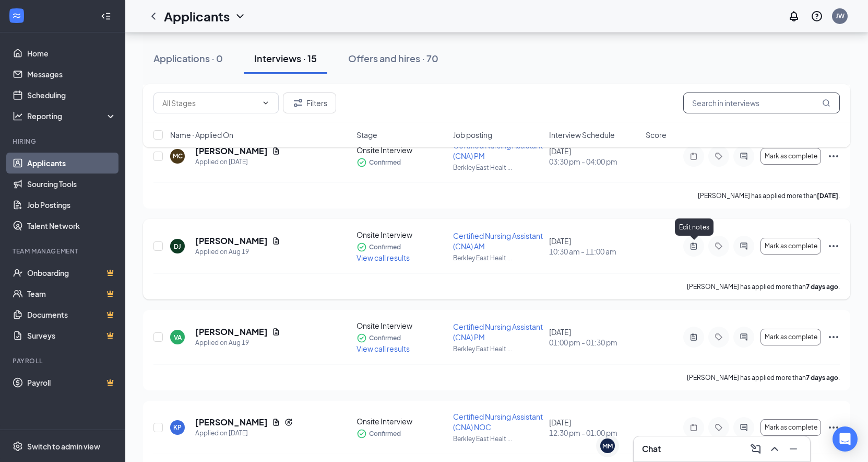 The image size is (868, 462). Describe the element at coordinates (608, 446) in the screenshot. I see `div: MM` at that location.